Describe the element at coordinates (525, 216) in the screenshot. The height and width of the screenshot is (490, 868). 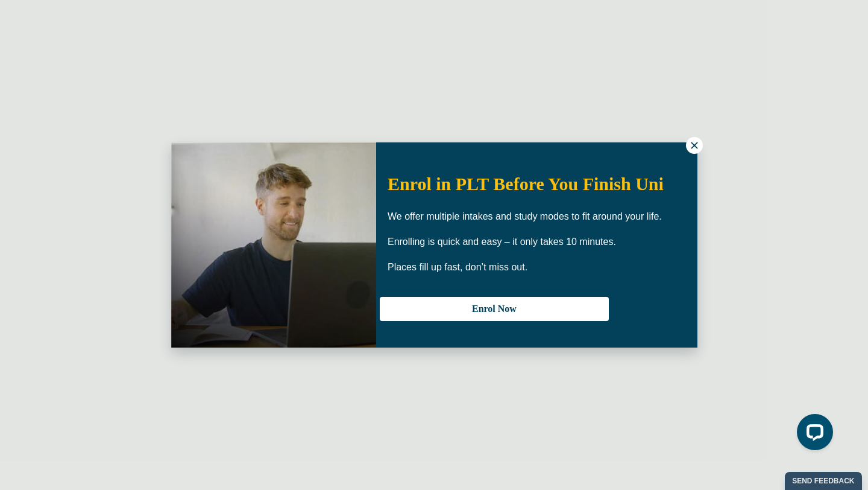
I see `span: We offer multiple intakes and study modes to fit around your life.` at that location.